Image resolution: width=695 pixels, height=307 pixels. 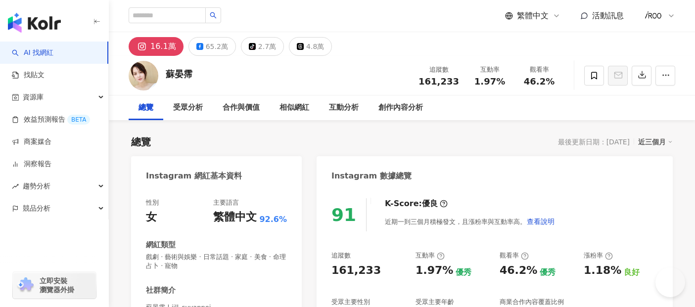 I want to click on div: 社群簡介, so click(x=161, y=290).